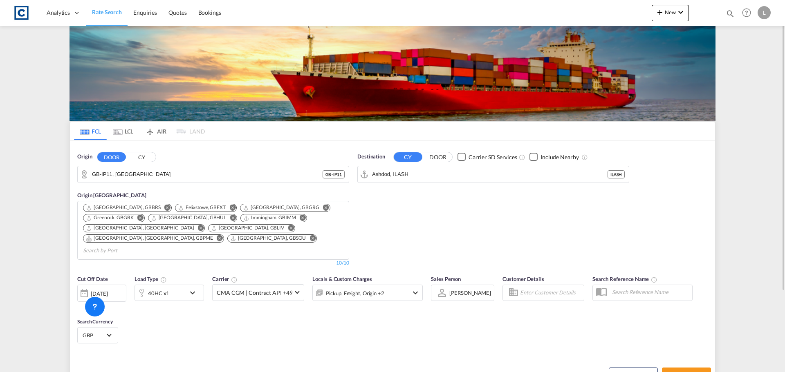 The width and height of the screenshot is (785, 372). I want to click on span: Customer Details, so click(523, 279).